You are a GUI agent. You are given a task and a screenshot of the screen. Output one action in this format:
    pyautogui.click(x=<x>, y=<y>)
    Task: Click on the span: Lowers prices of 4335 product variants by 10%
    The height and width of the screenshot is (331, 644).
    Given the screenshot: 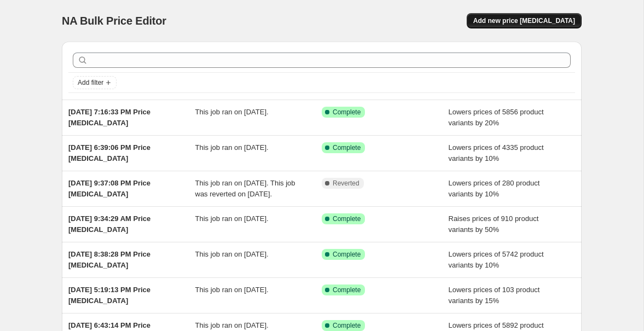 What is the action you would take?
    pyautogui.click(x=496, y=153)
    